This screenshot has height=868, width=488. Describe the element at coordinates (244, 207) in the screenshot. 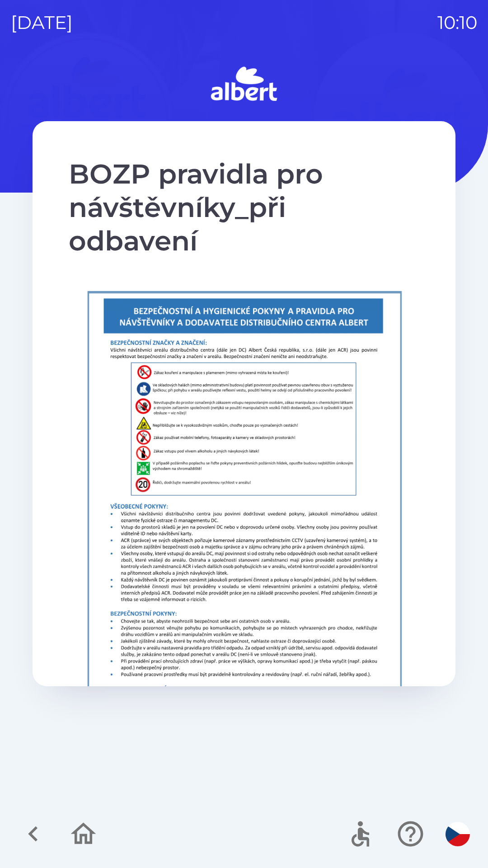

I see `h2: BOZP pravidla pro návštěvníky_při odbavení` at that location.